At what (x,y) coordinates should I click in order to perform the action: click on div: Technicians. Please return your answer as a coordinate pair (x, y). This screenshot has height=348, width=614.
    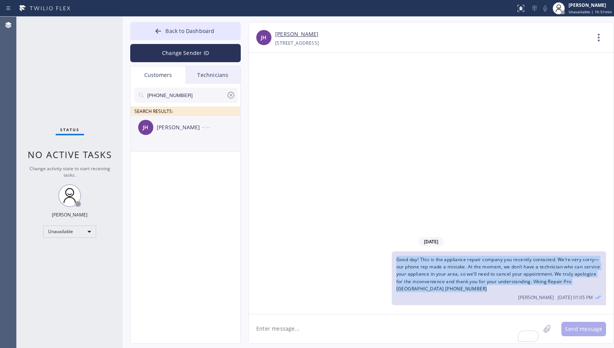
    Looking at the image, I should click on (213, 75).